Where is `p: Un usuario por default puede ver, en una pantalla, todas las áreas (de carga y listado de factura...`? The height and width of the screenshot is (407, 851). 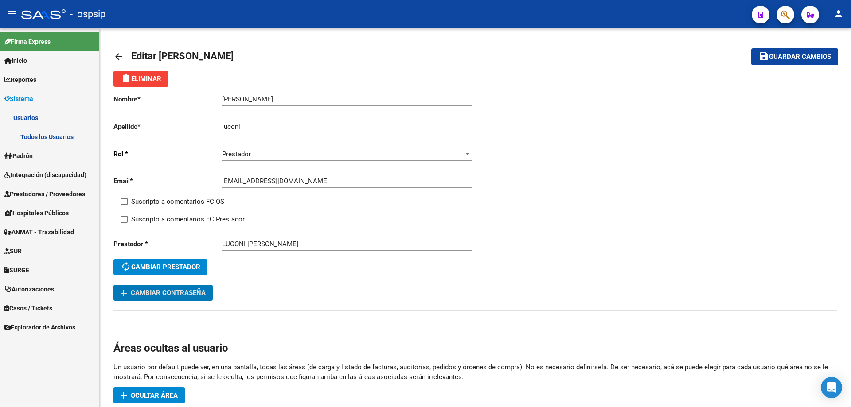
p: Un usuario por default puede ver, en una pantalla, todas las áreas (de carga y listado de factura... is located at coordinates (475, 372).